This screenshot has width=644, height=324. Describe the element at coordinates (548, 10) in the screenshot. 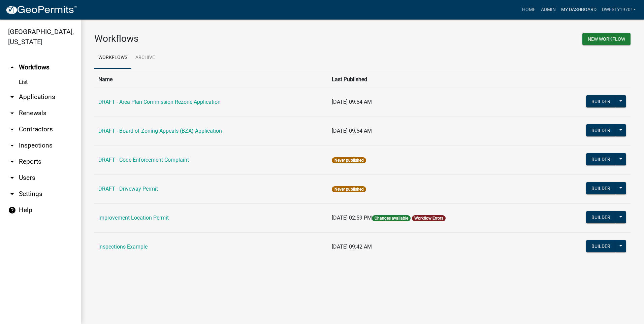

I see `a: Admin` at that location.